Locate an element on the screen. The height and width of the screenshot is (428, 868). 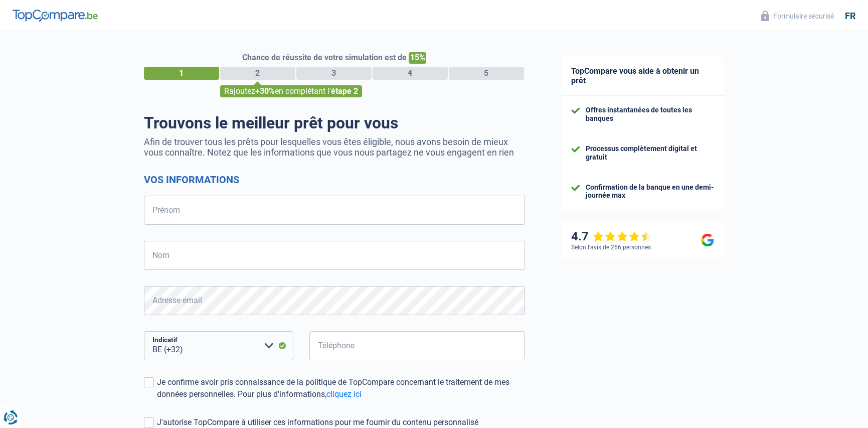
div: TopCompare vous aide à obtenir un prêt is located at coordinates (643, 76).